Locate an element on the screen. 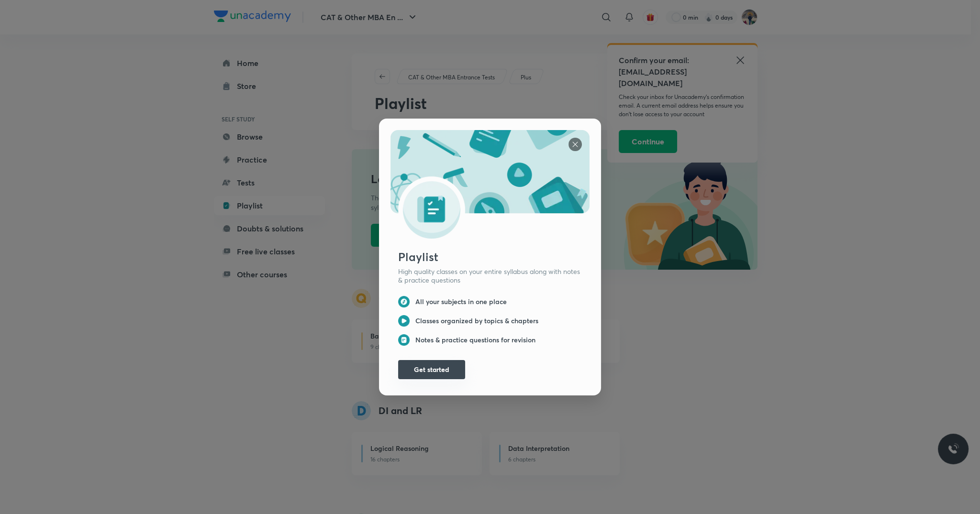  h6: All your subjects in one place is located at coordinates (460, 302).